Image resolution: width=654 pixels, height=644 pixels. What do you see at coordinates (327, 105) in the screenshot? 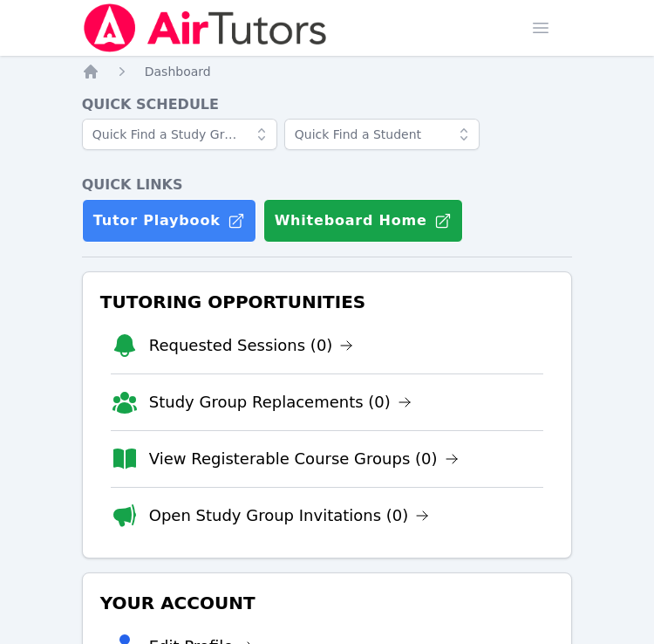
I see `h4: Quick Schedule` at bounding box center [327, 105].